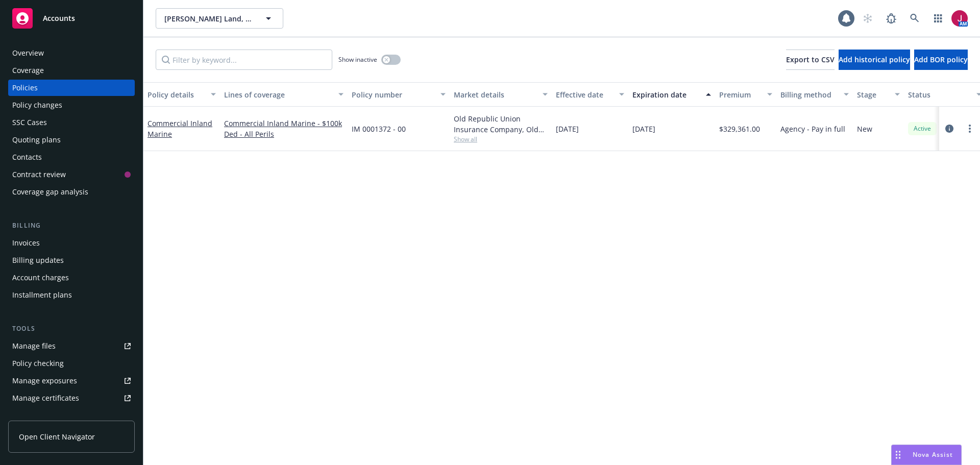 This screenshot has height=465, width=980. What do you see at coordinates (501, 94) in the screenshot?
I see `button: Market details` at bounding box center [501, 94].